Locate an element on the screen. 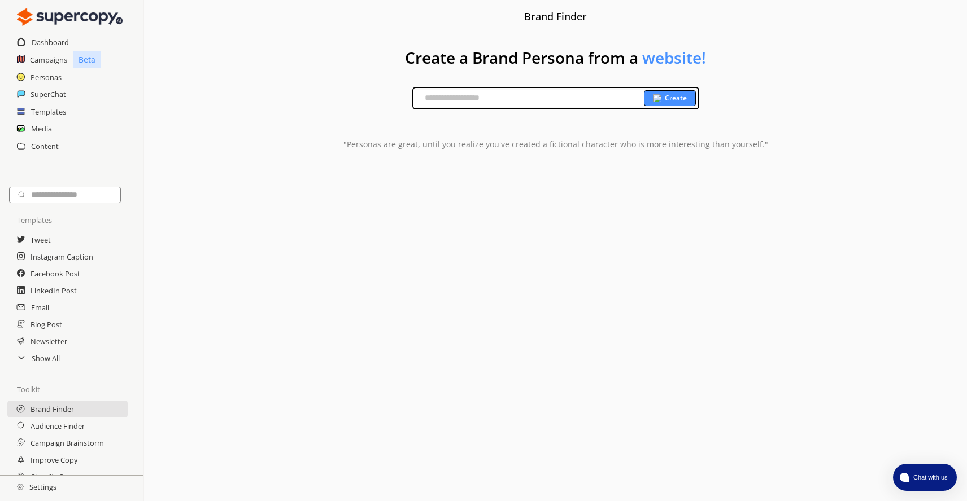 This screenshot has width=967, height=501. h2: Dashboard is located at coordinates (50, 42).